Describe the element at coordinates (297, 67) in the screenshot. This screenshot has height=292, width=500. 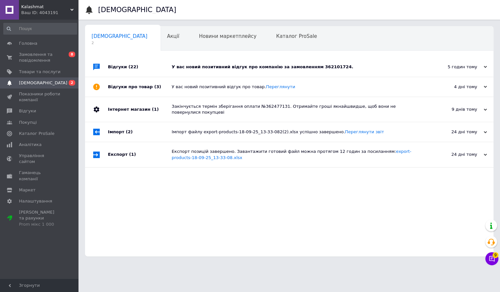
I see `div: У вас новий позитивний відгук про компанію за замовленням 362101724.` at that location.